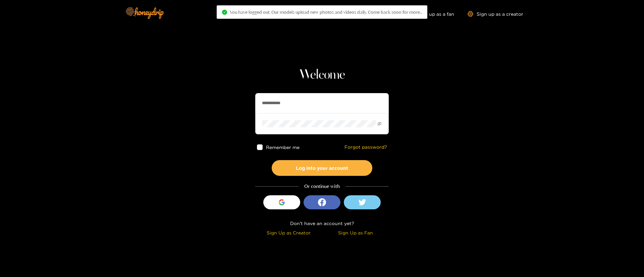 The height and width of the screenshot is (277, 644). Describe the element at coordinates (225, 12) in the screenshot. I see `span: check-circle` at that location.